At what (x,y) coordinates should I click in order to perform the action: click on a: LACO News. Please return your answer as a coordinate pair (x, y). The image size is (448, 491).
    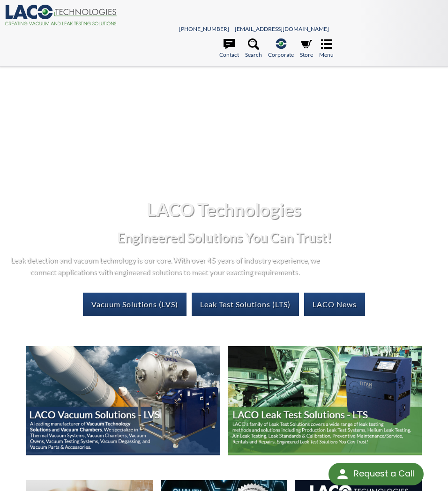
    Looking at the image, I should click on (334, 304).